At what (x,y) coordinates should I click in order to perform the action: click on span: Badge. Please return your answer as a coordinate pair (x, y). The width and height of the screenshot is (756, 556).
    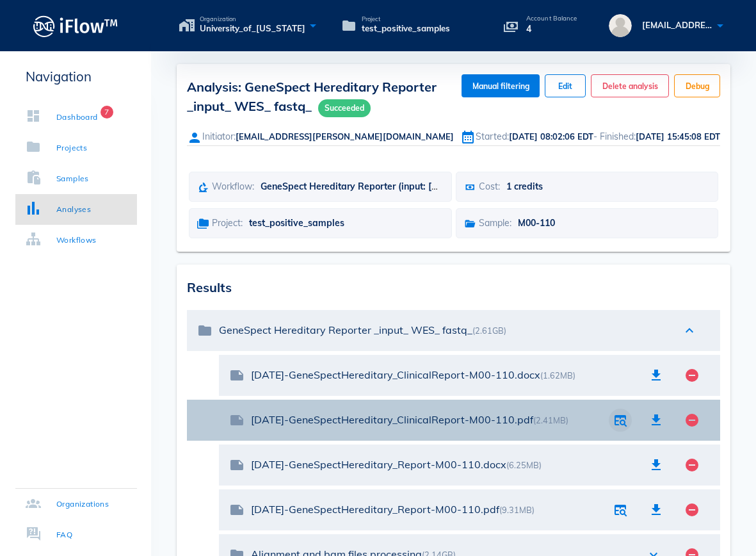
    Looking at the image, I should click on (107, 112).